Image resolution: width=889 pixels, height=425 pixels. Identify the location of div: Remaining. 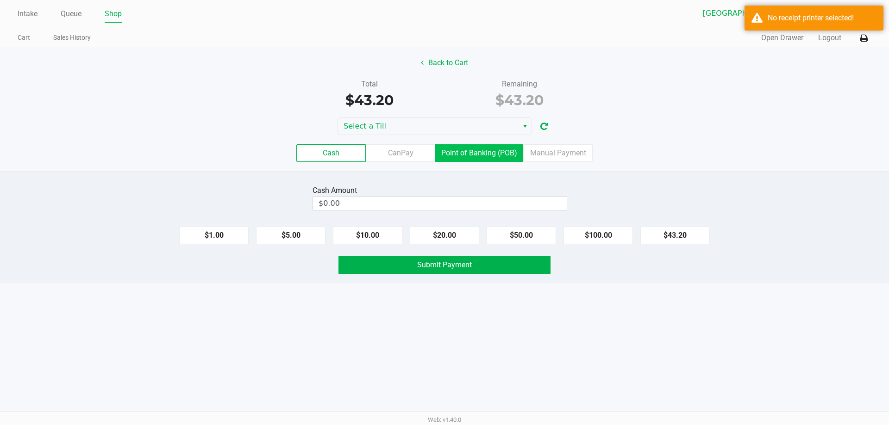
(519, 84).